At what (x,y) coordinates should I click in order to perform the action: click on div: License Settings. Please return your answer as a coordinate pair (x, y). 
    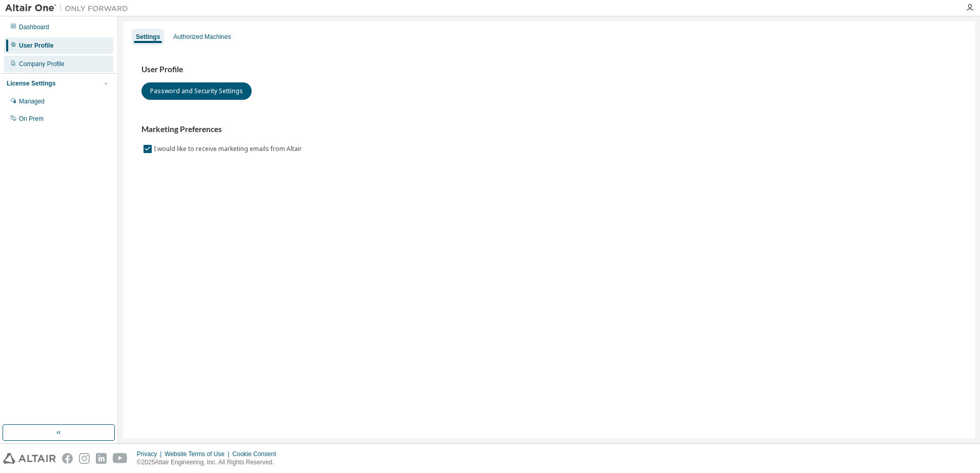
    Looking at the image, I should click on (31, 83).